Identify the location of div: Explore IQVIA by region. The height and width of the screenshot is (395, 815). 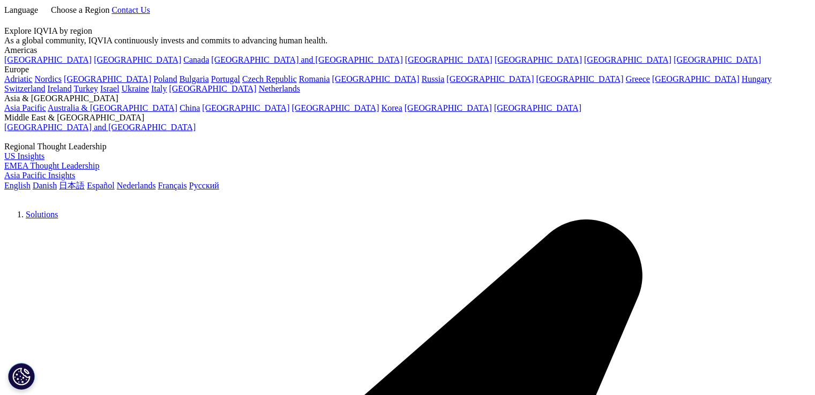
(407, 31).